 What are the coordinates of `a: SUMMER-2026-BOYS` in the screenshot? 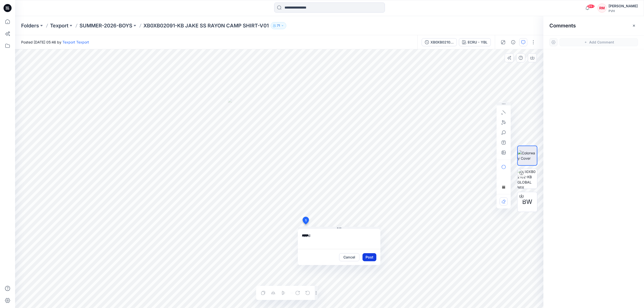 It's located at (106, 26).